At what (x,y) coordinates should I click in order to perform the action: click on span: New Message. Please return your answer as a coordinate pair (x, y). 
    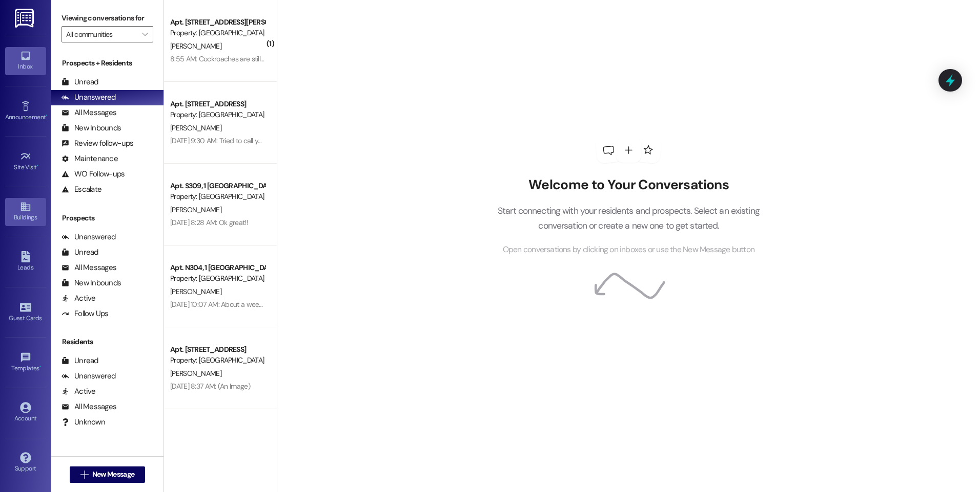
    Looking at the image, I should click on (114, 474).